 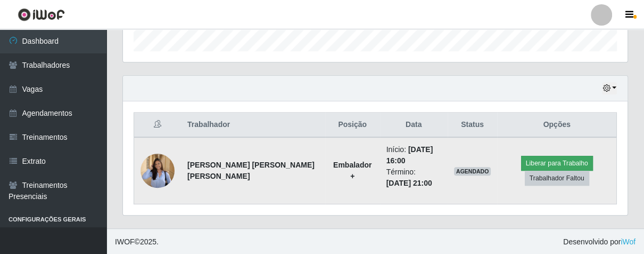 I want to click on th: Opções, so click(x=557, y=125).